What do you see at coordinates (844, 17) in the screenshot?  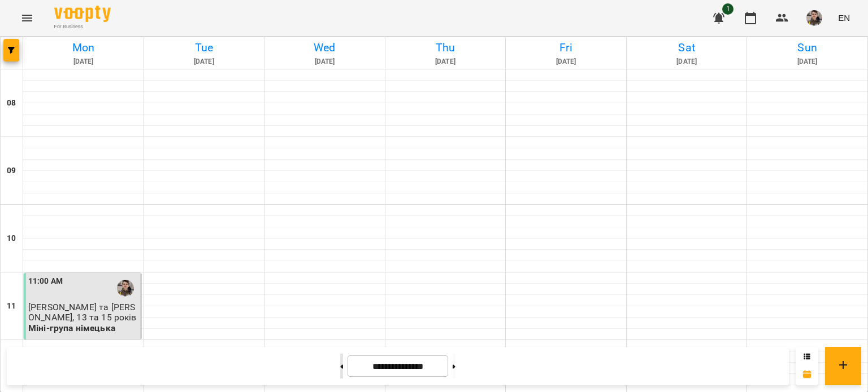 I see `span: EN` at bounding box center [844, 17].